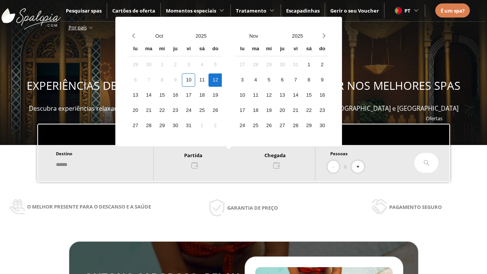 The image size is (487, 274). What do you see at coordinates (244, 108) in the screenshot?
I see `span: Descubra experiências relaxantes, desfrute e ofereça momentos de bem-estar em mais de 400 spas em...` at bounding box center [244, 108].